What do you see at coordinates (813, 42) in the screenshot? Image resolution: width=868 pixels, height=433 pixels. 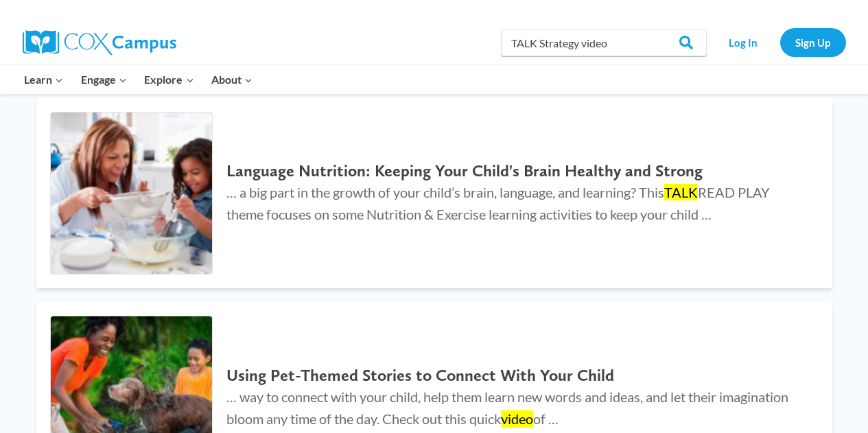 I see `a: Sign Up` at bounding box center [813, 42].